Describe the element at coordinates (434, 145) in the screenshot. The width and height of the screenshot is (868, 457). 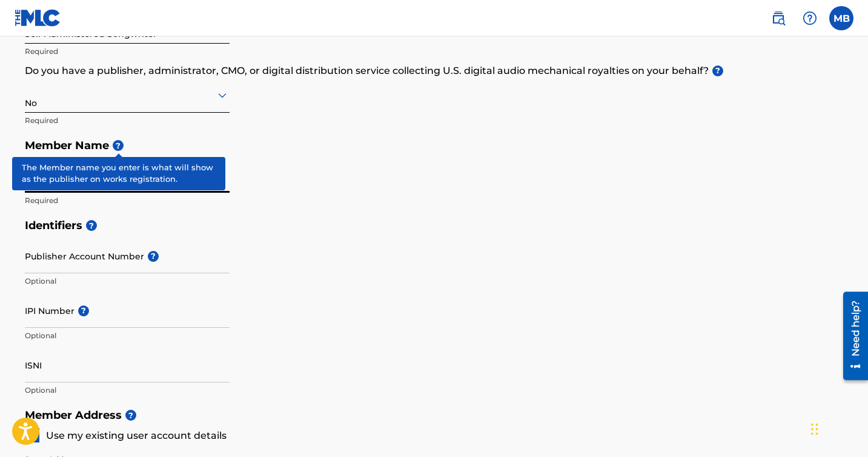
I see `h5: Member Name` at that location.